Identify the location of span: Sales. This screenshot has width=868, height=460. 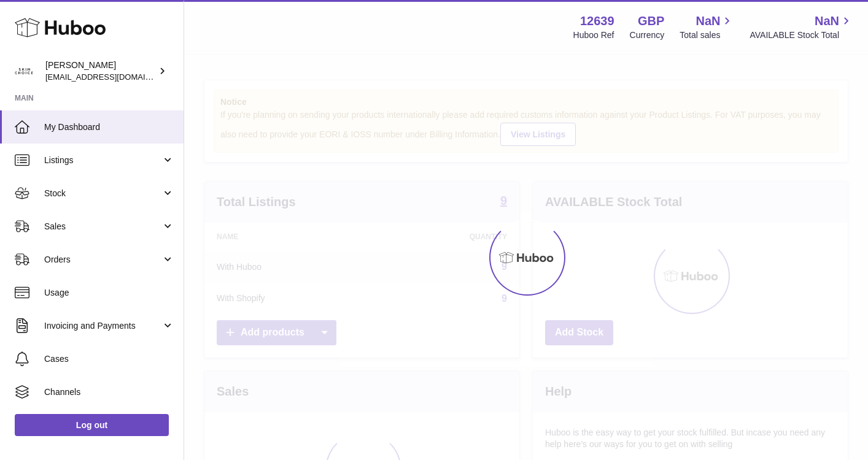
(103, 226).